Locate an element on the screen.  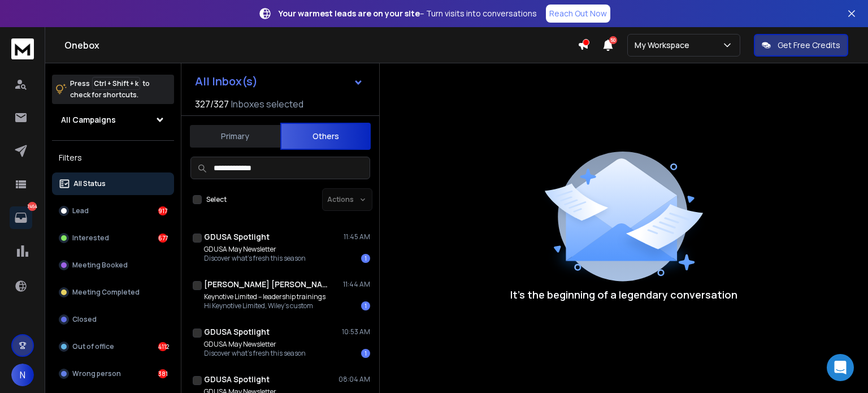
span: Ctrl + Shift + k is located at coordinates (116, 83).